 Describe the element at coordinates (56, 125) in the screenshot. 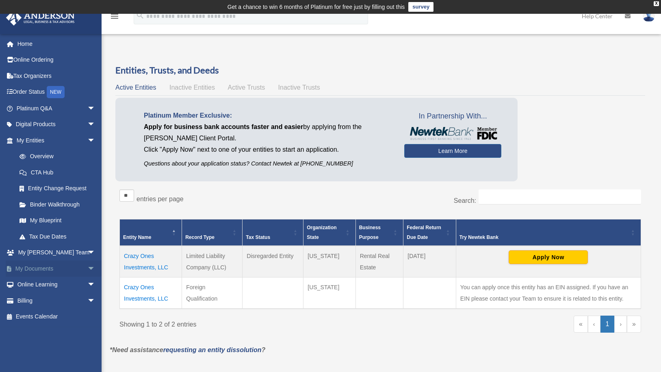

I see `a: Digital Productsarrow_drop_down` at that location.